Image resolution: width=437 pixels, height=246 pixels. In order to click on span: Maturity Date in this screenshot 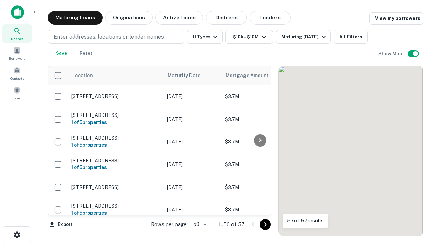, I will do `click(189, 75)`.